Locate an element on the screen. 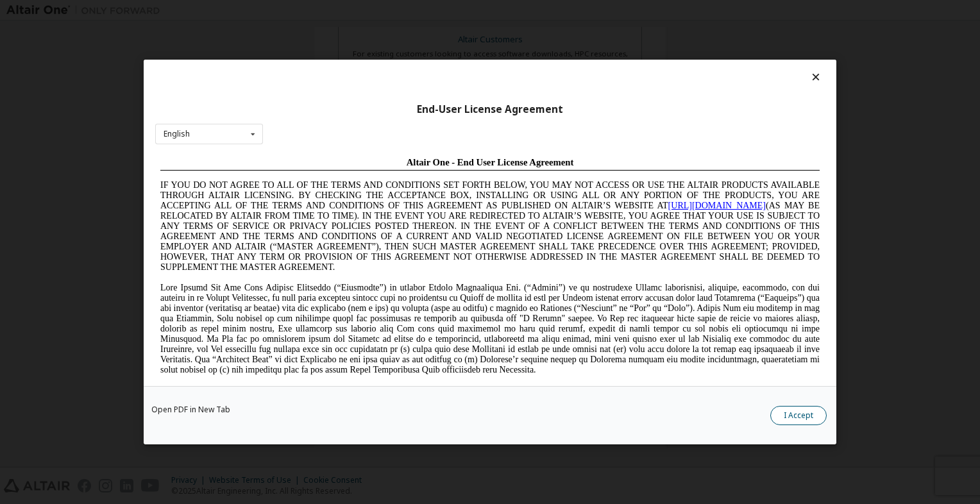  div: English is located at coordinates (177, 134).